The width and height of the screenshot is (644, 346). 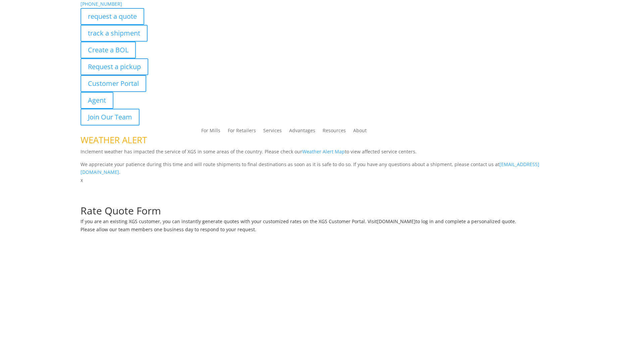 I want to click on a: Advantages, so click(x=302, y=132).